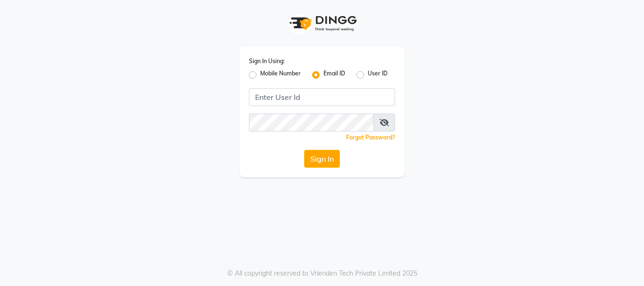  I want to click on a: Forgot Password?, so click(371, 137).